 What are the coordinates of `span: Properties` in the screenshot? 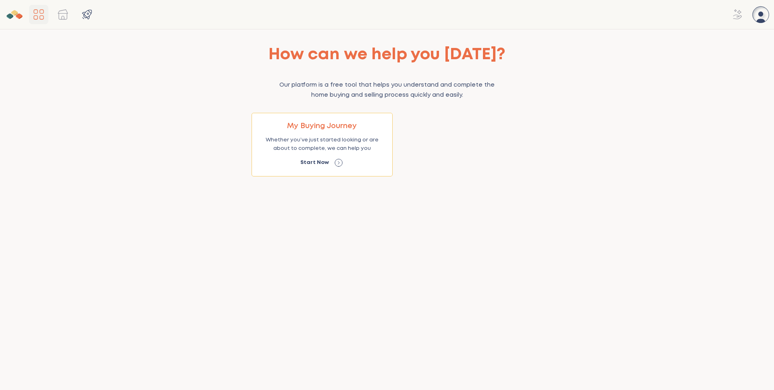 It's located at (63, 15).